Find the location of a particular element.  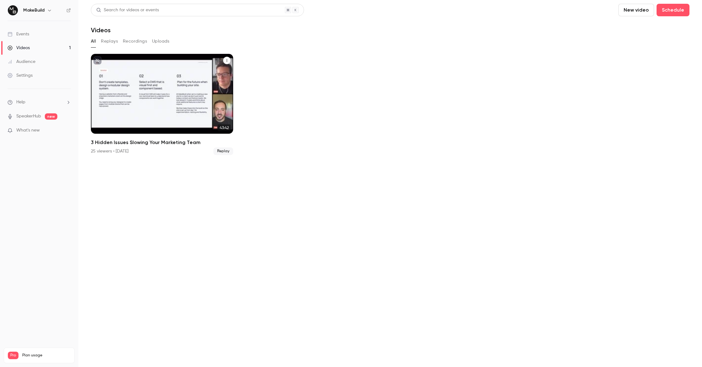

img: MakeBuild is located at coordinates (13, 10).